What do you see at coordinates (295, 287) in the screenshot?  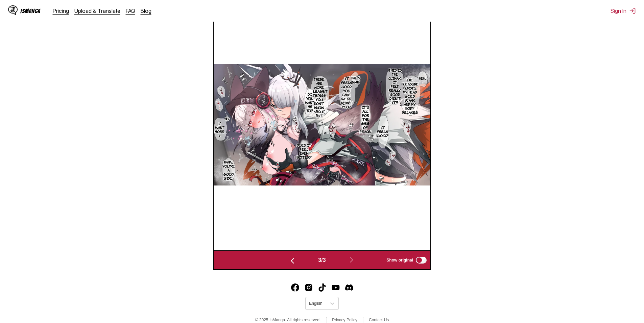 I see `img: IsManga Facebook` at bounding box center [295, 287].